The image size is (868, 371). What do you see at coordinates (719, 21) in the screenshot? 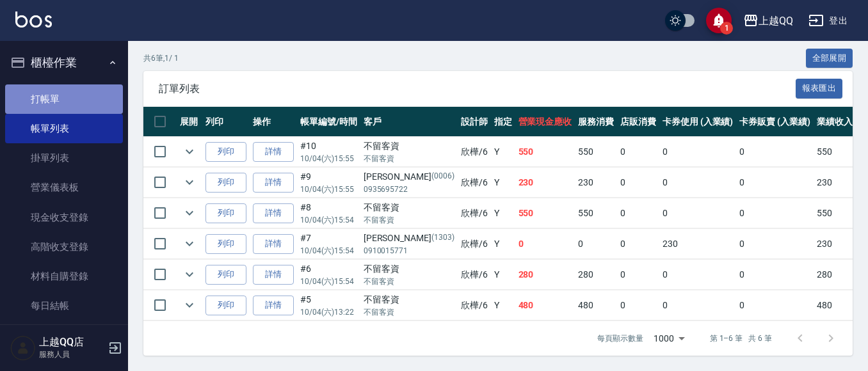
I see `button: save` at bounding box center [719, 21].